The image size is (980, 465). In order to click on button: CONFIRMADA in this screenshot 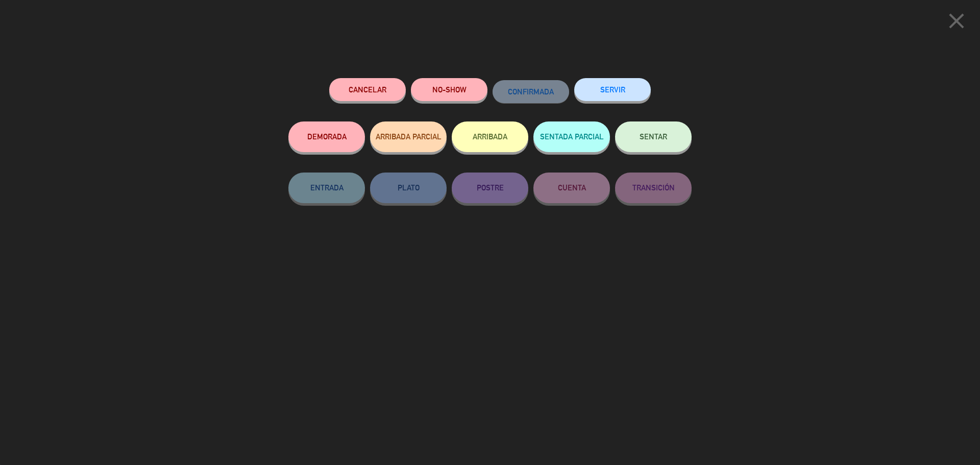, I will do `click(531, 92)`.